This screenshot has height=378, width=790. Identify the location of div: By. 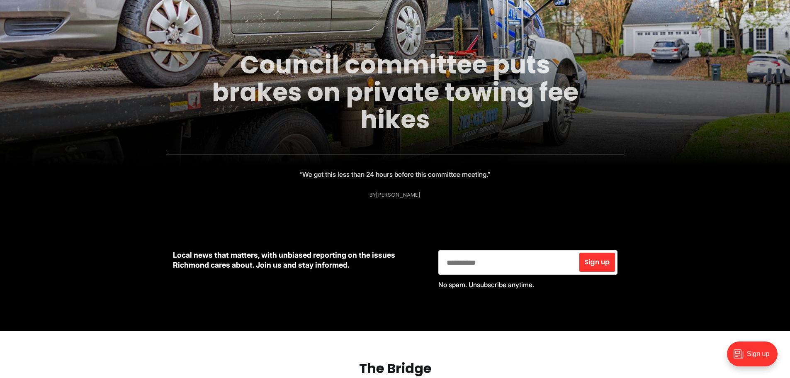
(395, 194).